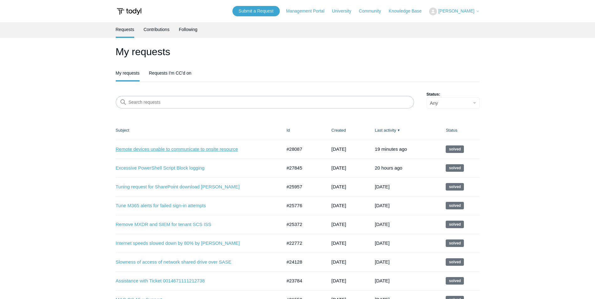 Image resolution: width=595 pixels, height=299 pixels. What do you see at coordinates (128, 73) in the screenshot?
I see `a: My requests` at bounding box center [128, 73].